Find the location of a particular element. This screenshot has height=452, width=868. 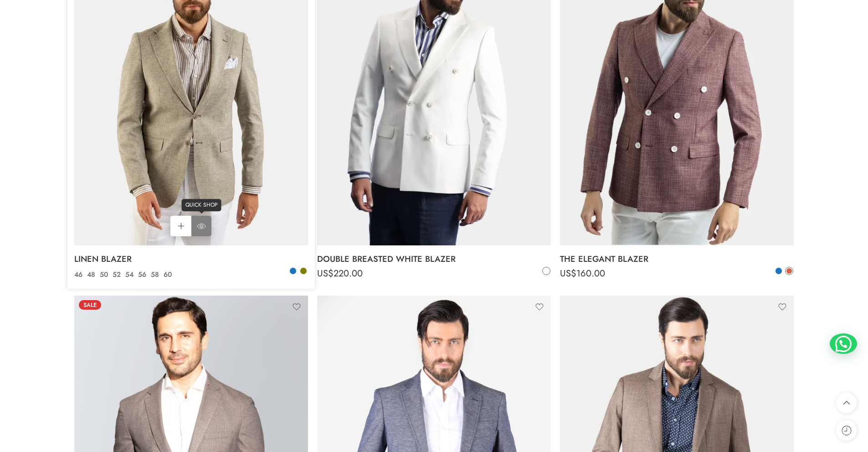

a: Olive is located at coordinates (304, 271).